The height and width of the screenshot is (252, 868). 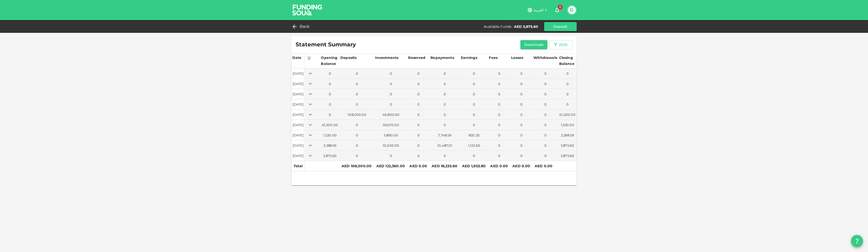 What do you see at coordinates (297, 58) in the screenshot?
I see `div: Date` at bounding box center [297, 58].